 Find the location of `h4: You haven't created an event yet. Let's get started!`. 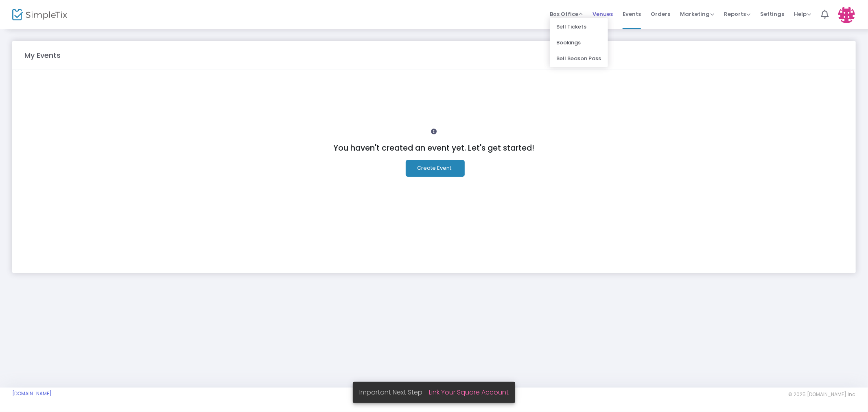

h4: You haven't created an event yet. Let's get started! is located at coordinates (434, 148).